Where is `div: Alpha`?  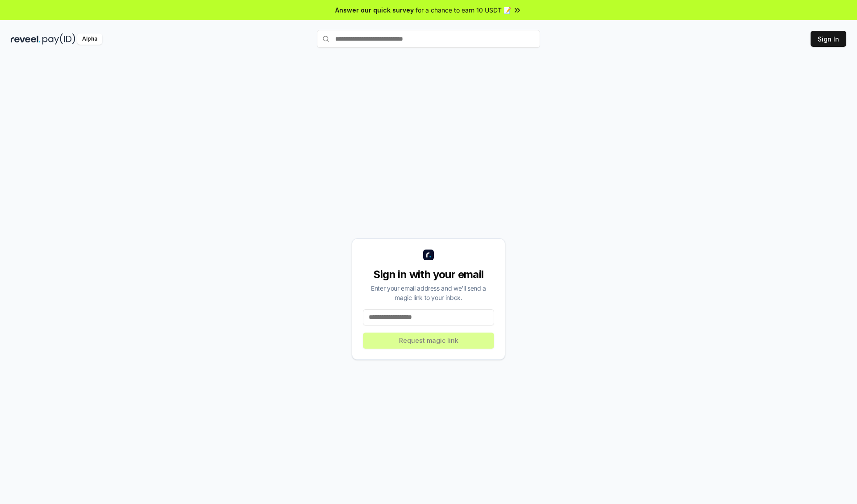
div: Alpha is located at coordinates (90, 39).